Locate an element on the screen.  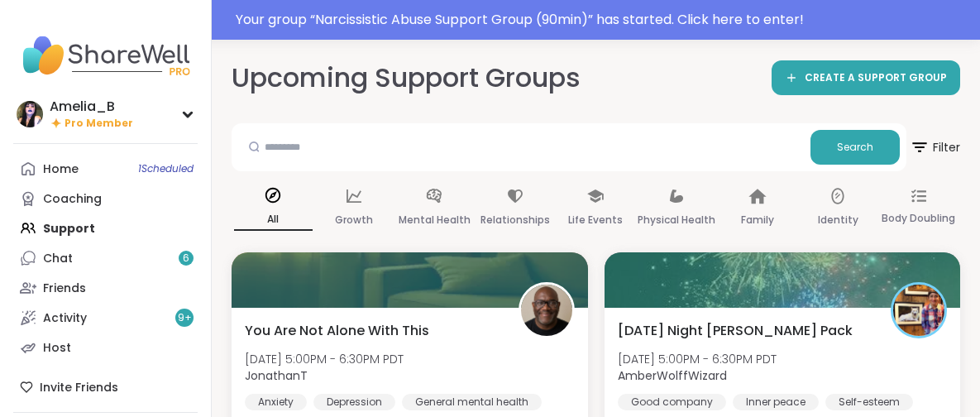
span: Pro Member is located at coordinates (98, 123).